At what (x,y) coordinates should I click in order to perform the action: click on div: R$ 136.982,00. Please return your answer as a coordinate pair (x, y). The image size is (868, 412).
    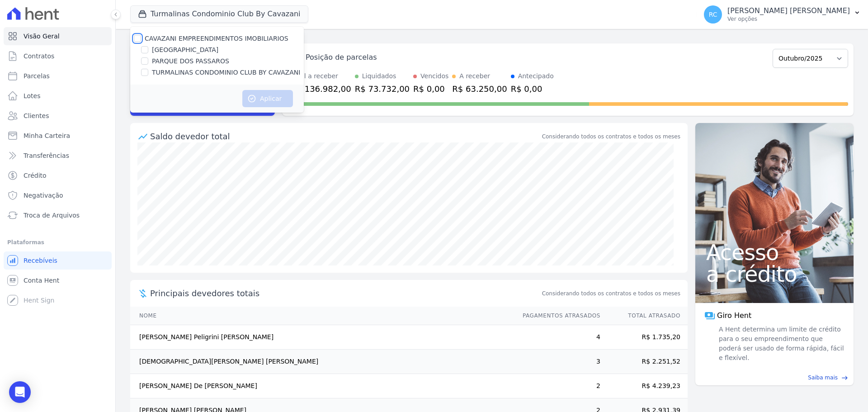
    Looking at the image, I should click on (321, 88).